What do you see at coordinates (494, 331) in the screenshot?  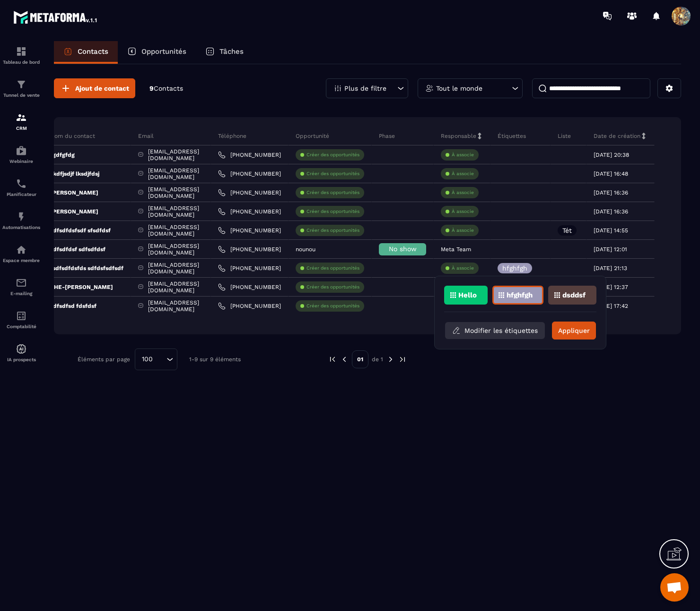 I see `button: Modifier les étiquettes` at bounding box center [494, 331].